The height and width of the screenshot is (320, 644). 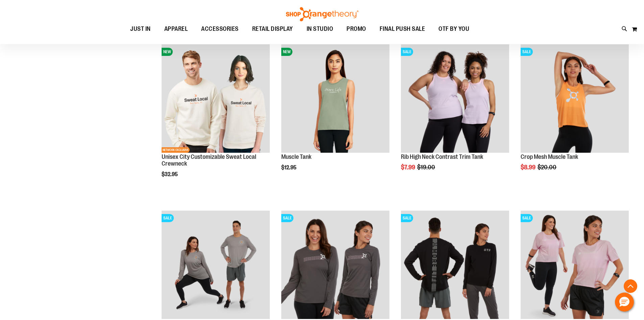 What do you see at coordinates (209, 160) in the screenshot?
I see `a: Unisex City Customizable Sweat Local Crewneck` at bounding box center [209, 160].